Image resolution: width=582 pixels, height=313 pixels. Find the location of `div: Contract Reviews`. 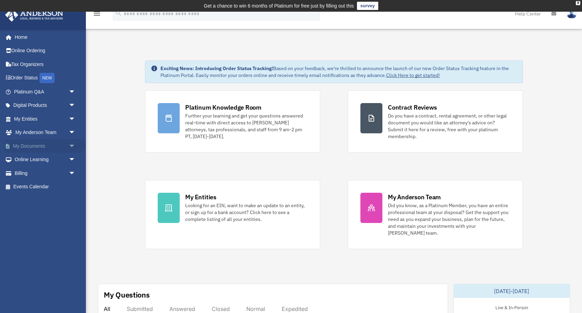

div: Contract Reviews is located at coordinates (413, 107).